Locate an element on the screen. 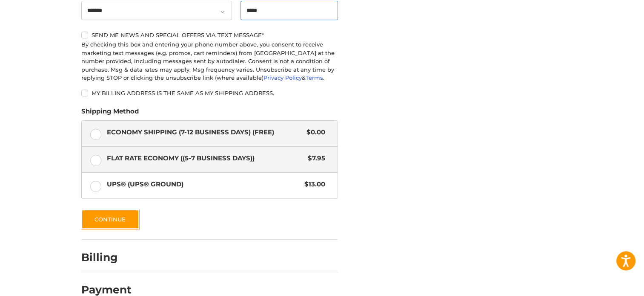 The width and height of the screenshot is (644, 296). a: Privacy Policy is located at coordinates (283, 78).